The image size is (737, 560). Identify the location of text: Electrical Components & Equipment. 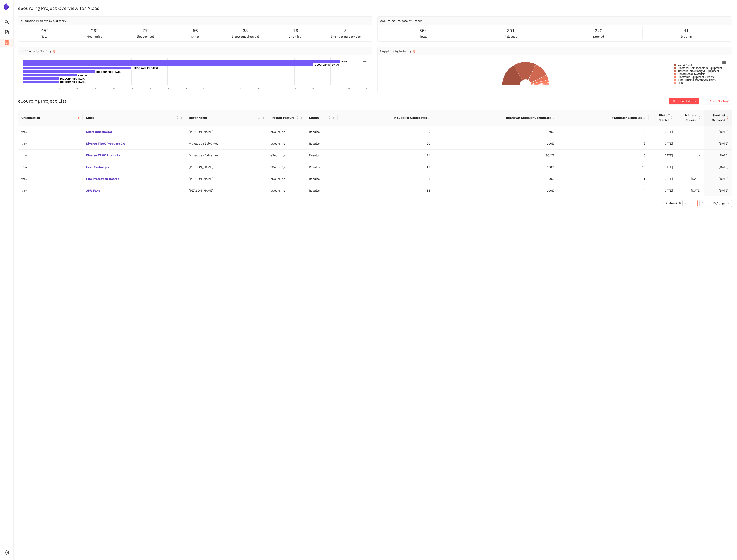
(699, 68).